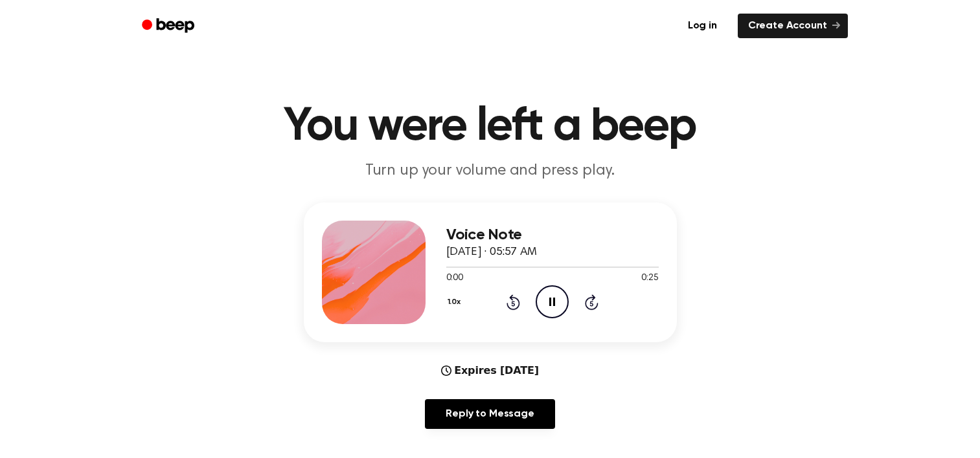  What do you see at coordinates (456, 302) in the screenshot?
I see `button: 1.0x` at bounding box center [456, 302].